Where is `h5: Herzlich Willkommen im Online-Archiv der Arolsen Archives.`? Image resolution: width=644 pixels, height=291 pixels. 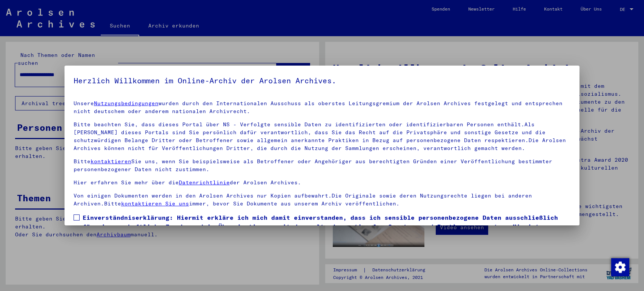
h5: Herzlich Willkommen im Online-Archiv der Arolsen Archives. is located at coordinates (322, 81).